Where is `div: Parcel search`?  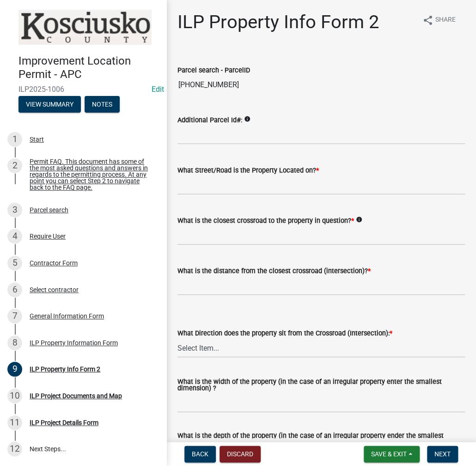 div: Parcel search is located at coordinates (49, 210).